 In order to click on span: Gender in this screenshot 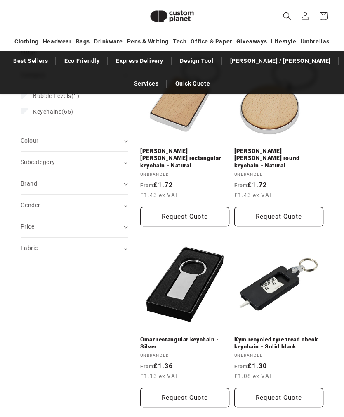, I will do `click(30, 205)`.